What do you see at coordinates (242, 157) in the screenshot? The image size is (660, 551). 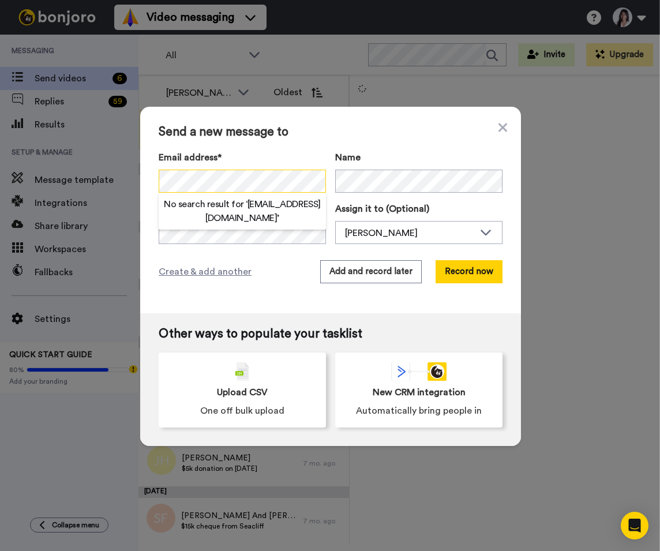 I see `label: Email address*` at bounding box center [242, 157].